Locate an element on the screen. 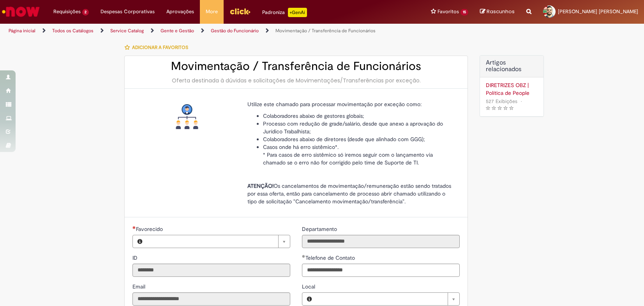  a: Gestão do Funcionário is located at coordinates (234, 31).